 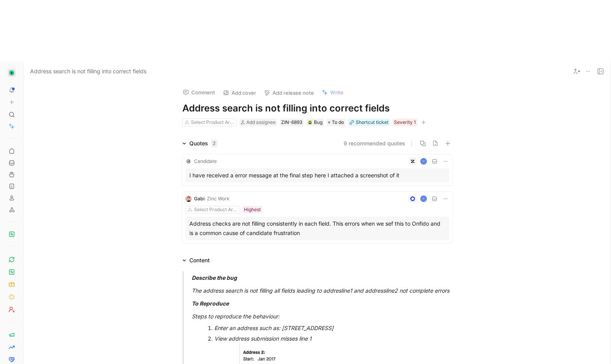 What do you see at coordinates (199, 92) in the screenshot?
I see `button: Comment` at bounding box center [199, 92].